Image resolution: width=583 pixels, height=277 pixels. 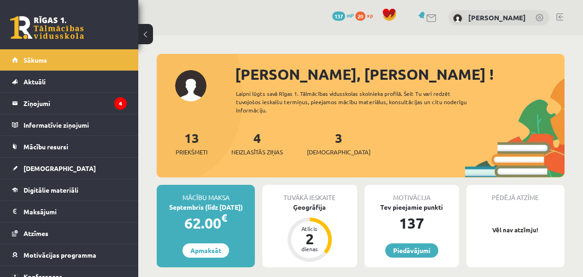 I want to click on legend: Ziņojumi, so click(x=75, y=103).